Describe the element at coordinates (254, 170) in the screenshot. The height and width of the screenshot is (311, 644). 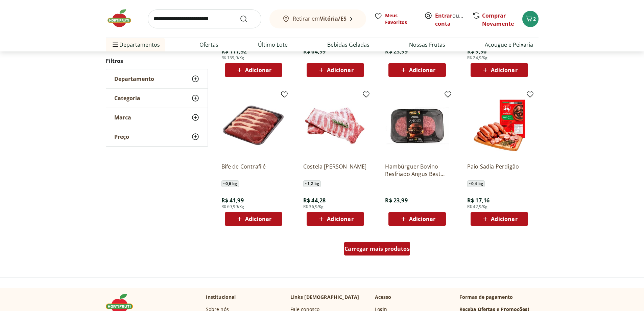
I see `p: Bife de Contrafilé` at that location.